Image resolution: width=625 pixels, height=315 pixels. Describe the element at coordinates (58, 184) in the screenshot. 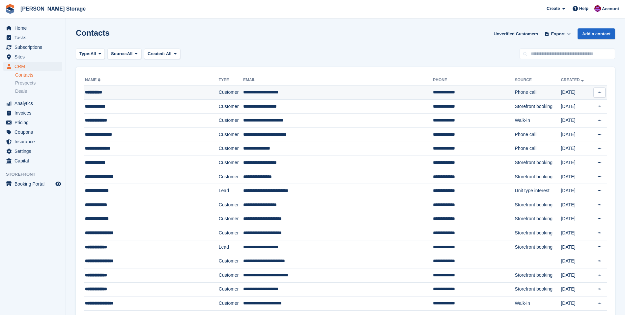

I see `a: Preview store` at that location.